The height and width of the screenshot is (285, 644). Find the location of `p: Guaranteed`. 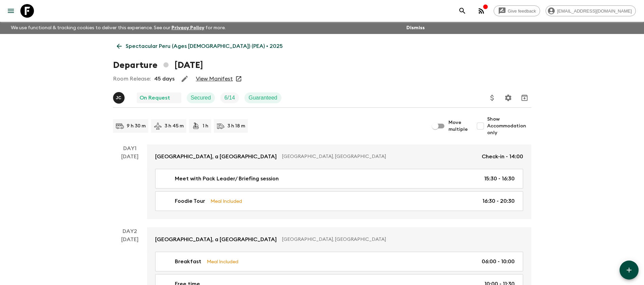

p: Guaranteed is located at coordinates (263, 98).